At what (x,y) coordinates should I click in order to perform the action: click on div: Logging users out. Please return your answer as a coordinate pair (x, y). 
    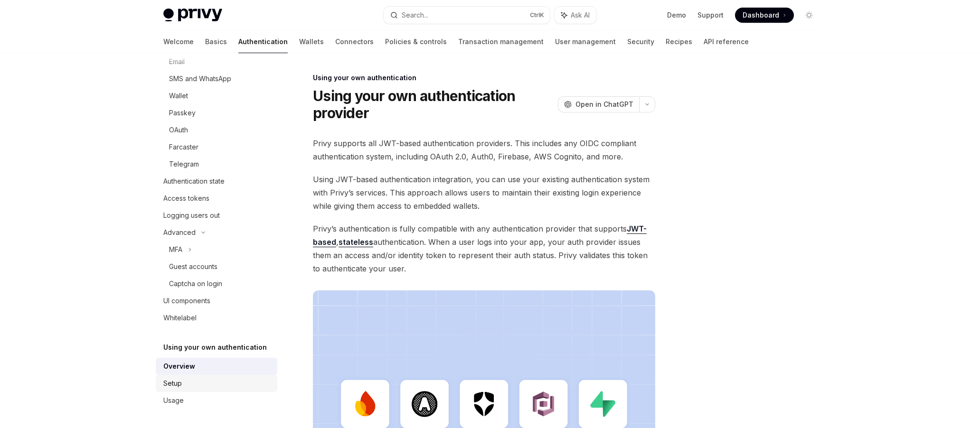
    Looking at the image, I should click on (191, 215).